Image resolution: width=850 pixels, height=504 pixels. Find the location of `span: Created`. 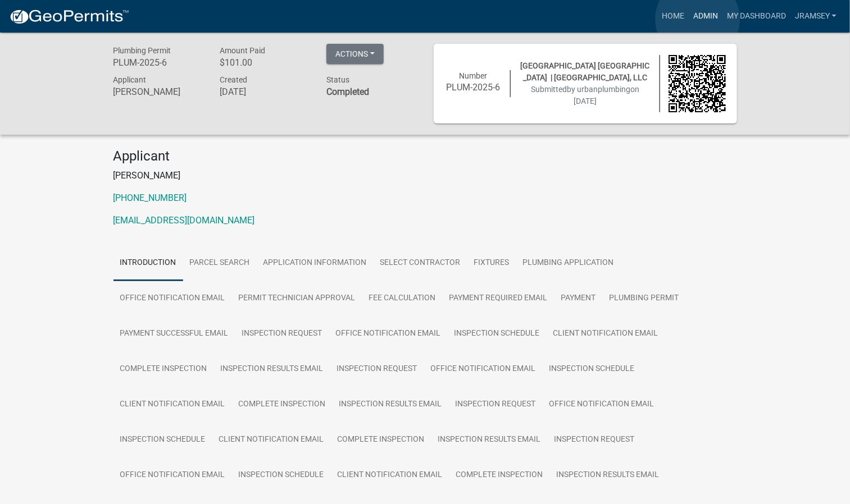

span: Created is located at coordinates (233, 80).